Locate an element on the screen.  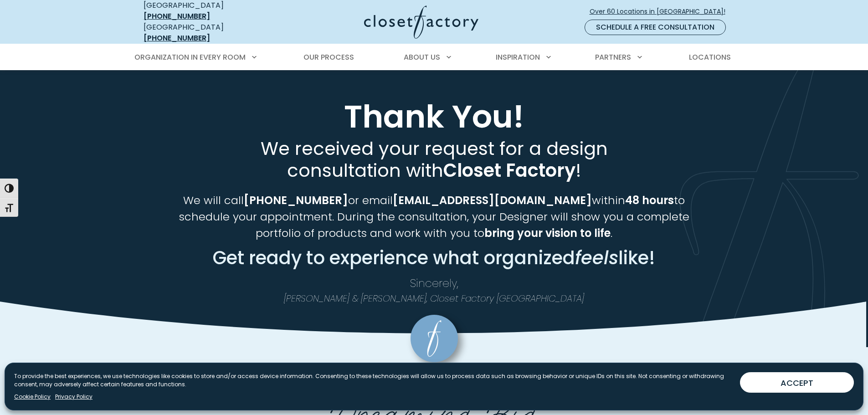
span: Sincerely, is located at coordinates (434, 283).